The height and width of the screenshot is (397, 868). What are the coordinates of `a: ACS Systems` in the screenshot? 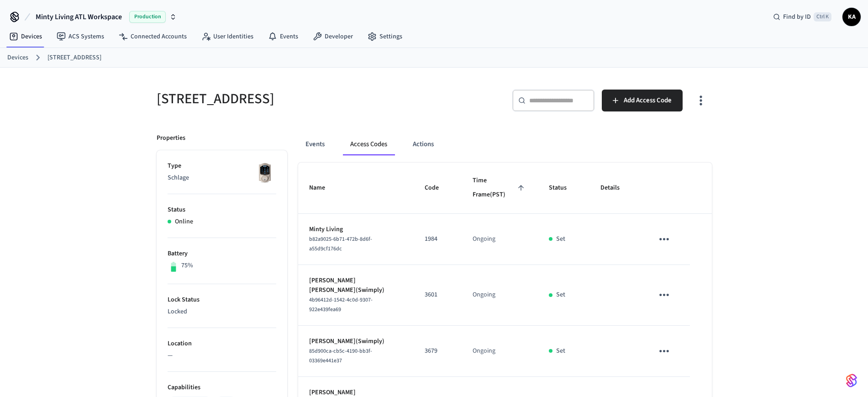 It's located at (80, 37).